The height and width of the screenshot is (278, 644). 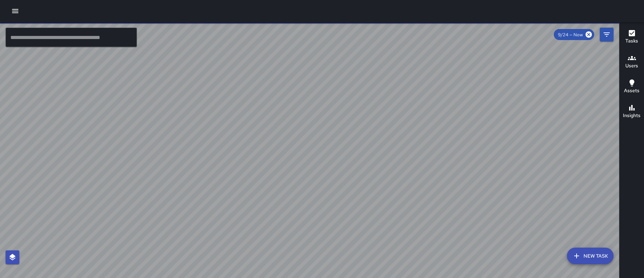 I want to click on h6: Tasks, so click(x=631, y=41).